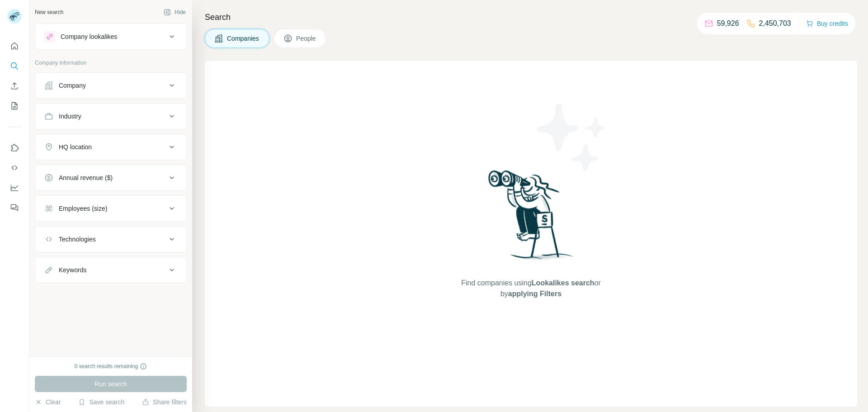 The height and width of the screenshot is (412, 868). I want to click on button: HQ location, so click(111, 147).